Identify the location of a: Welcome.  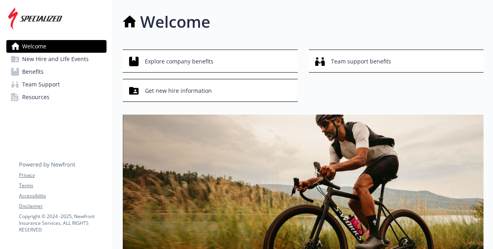
(56, 46).